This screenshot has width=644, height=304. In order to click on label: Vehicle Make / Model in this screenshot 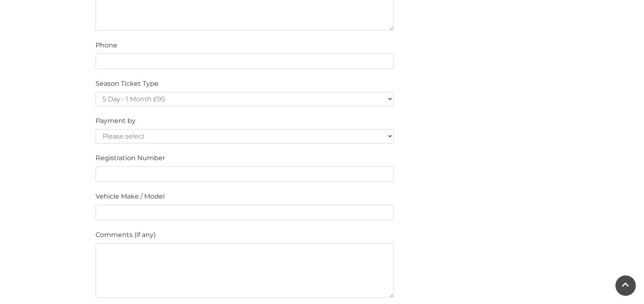, I will do `click(130, 197)`.